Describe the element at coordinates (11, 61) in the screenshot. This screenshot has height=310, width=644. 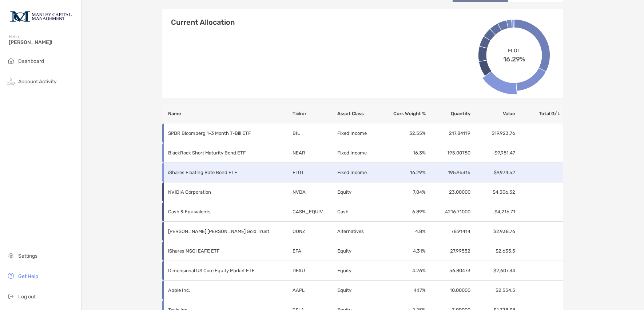
I see `img: household icon` at that location.